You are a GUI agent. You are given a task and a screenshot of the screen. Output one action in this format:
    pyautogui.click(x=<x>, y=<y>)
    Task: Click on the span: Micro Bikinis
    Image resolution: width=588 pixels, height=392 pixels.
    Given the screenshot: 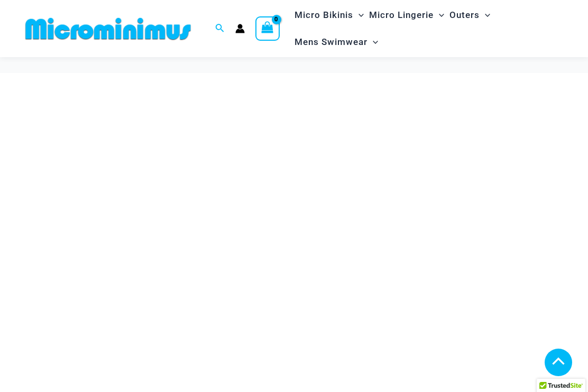 What is the action you would take?
    pyautogui.click(x=324, y=15)
    